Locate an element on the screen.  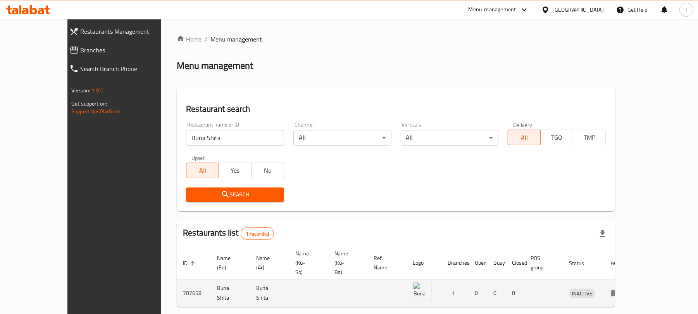
button: Search is located at coordinates (235, 194).